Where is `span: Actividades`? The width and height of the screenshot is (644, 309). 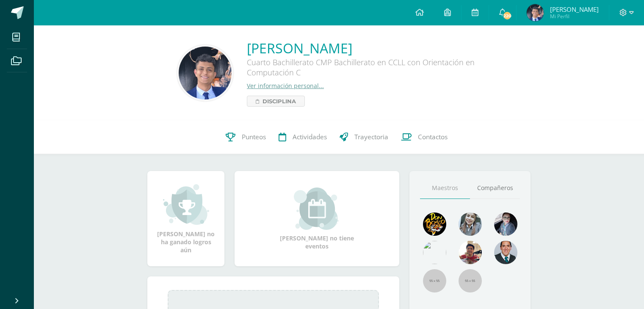
span: Actividades is located at coordinates (310, 137).